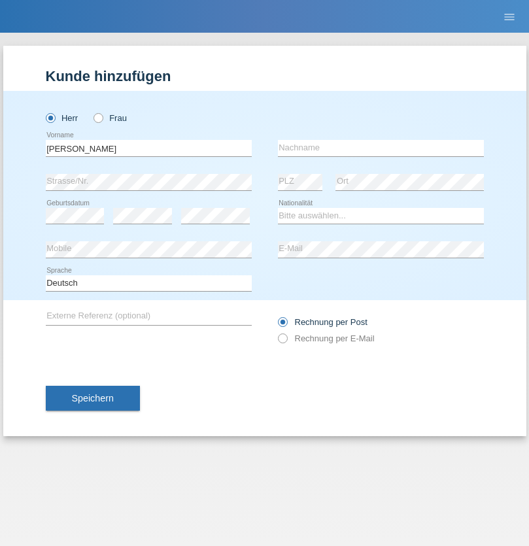 The image size is (529, 546). Describe the element at coordinates (97, 117) in the screenshot. I see `input: Frau` at that location.